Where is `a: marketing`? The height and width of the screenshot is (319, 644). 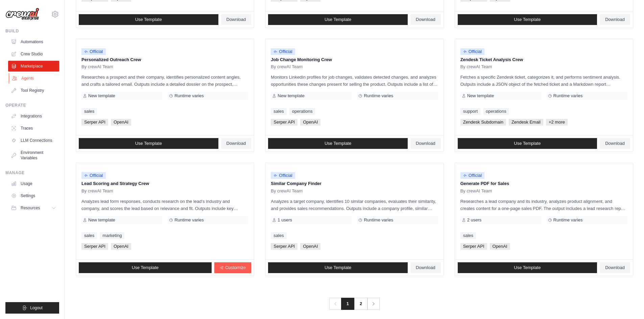
a: marketing is located at coordinates (112, 236).